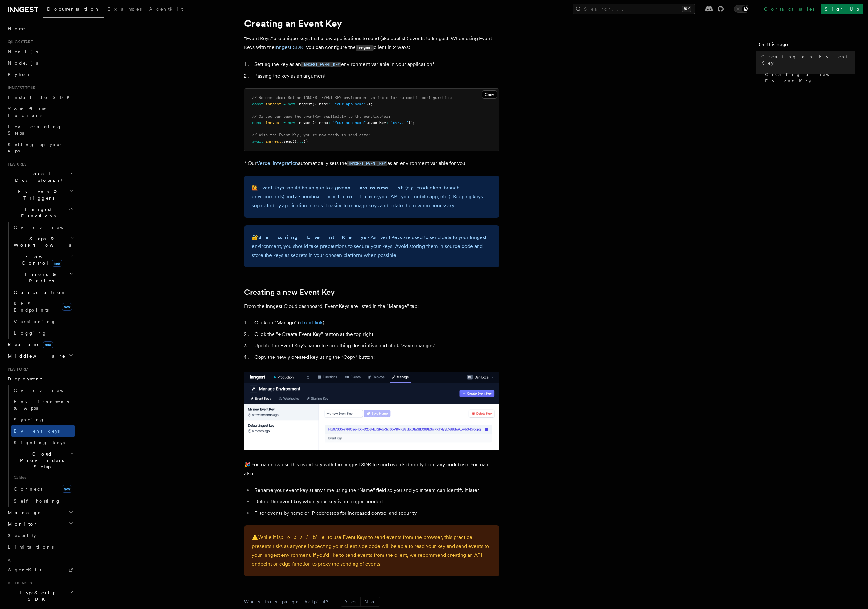  What do you see at coordinates (19, 74) in the screenshot?
I see `span: Python` at bounding box center [19, 74].